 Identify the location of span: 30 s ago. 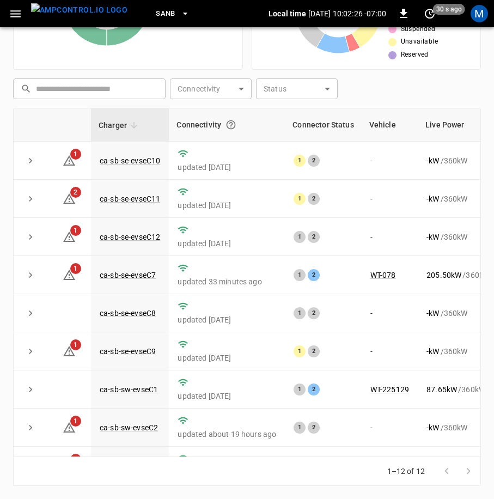
(449, 9).